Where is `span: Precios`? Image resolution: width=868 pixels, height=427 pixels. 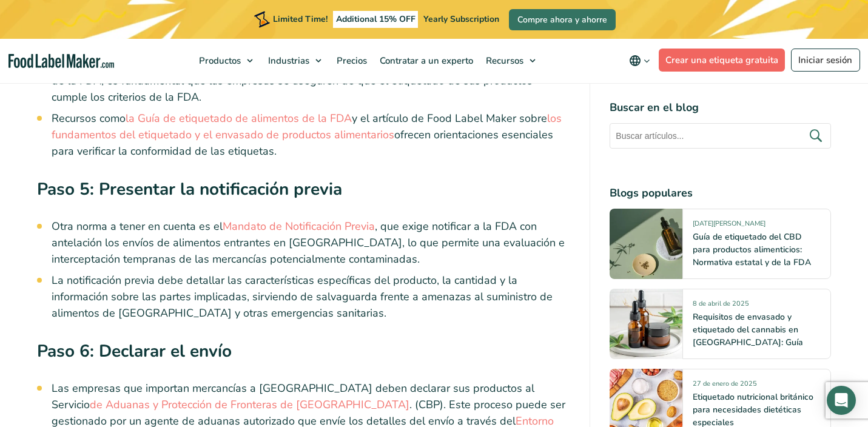
span: Precios is located at coordinates (350, 60).